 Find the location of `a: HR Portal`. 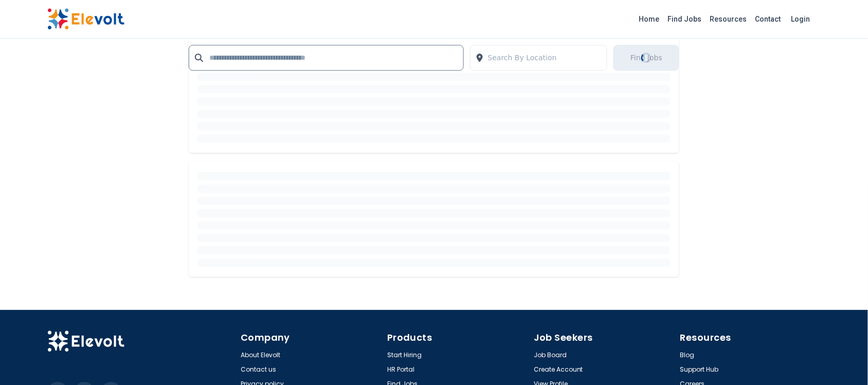

a: HR Portal is located at coordinates (401, 370).